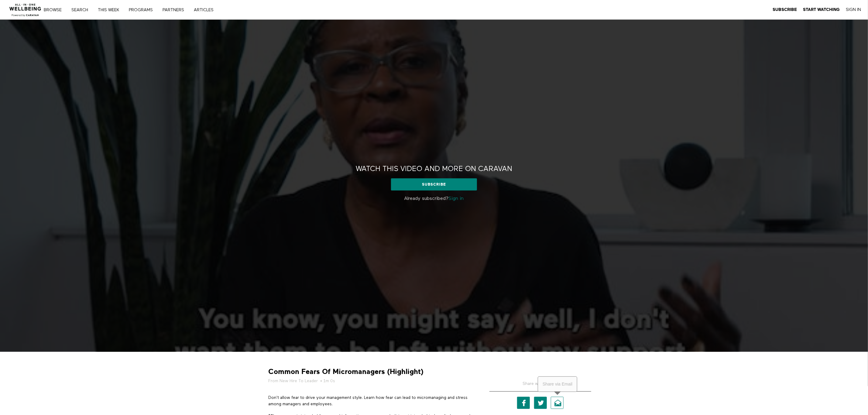  Describe the element at coordinates (370, 401) in the screenshot. I see `p: Don't allow fear to drive your management style. Learn how fear can lead to micromanaging and str...` at that location.